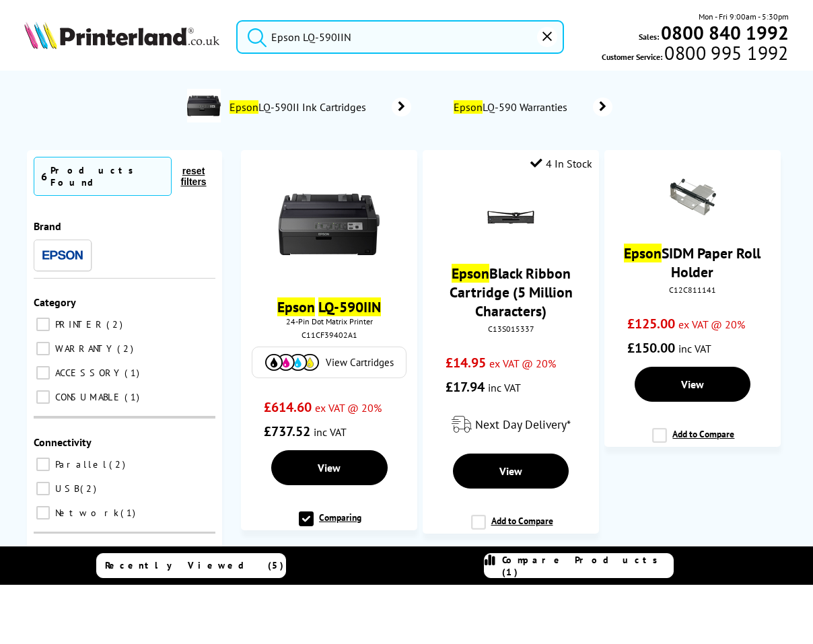  Describe the element at coordinates (510, 328) in the screenshot. I see `div: C13S015337` at that location.